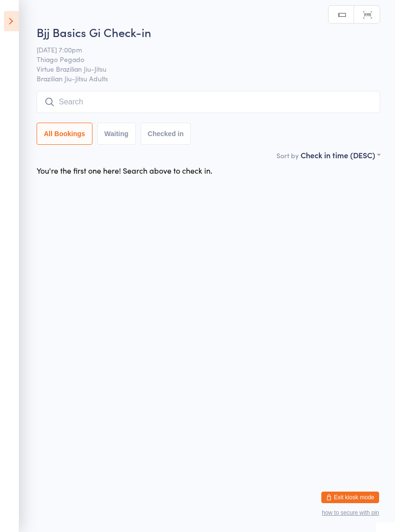 The height and width of the screenshot is (532, 395). Describe the element at coordinates (117, 134) in the screenshot. I see `button: Waiting` at that location.